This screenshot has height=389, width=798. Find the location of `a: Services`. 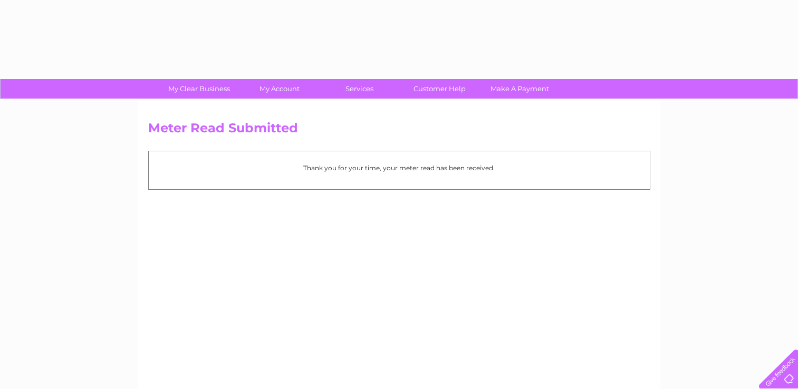

a: Services is located at coordinates (359, 89).